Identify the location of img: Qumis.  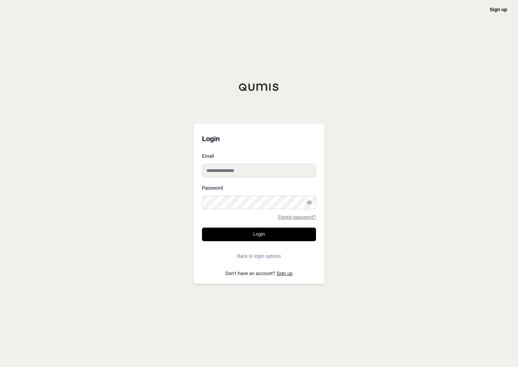
(259, 87).